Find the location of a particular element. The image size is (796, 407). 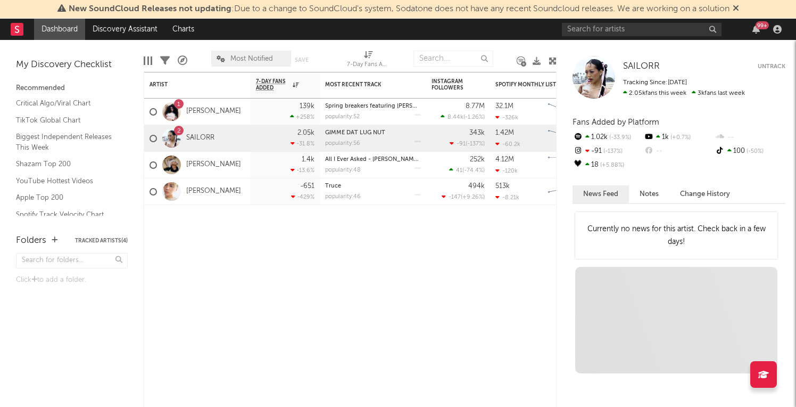

button: Change History is located at coordinates (705, 194).